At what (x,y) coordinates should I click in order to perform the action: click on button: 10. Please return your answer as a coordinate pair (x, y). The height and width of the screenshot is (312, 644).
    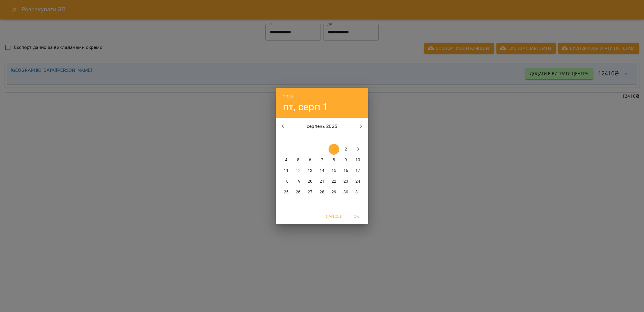
    Looking at the image, I should click on (358, 160).